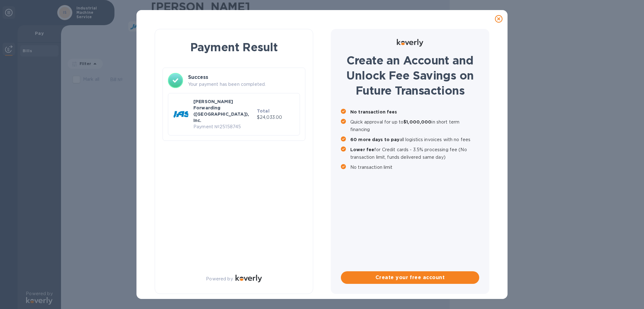 The width and height of the screenshot is (644, 309). What do you see at coordinates (414, 153) in the screenshot?
I see `p: for Credit cards - 3.5% processing fee (No transaction limit, funds delivered same day)` at bounding box center [414, 153].